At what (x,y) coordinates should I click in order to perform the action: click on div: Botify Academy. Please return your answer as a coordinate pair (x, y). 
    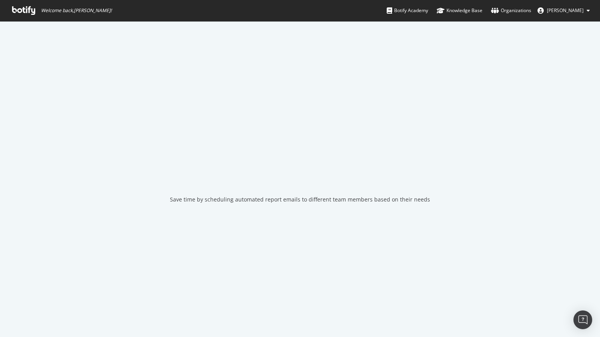
    Looking at the image, I should click on (407, 11).